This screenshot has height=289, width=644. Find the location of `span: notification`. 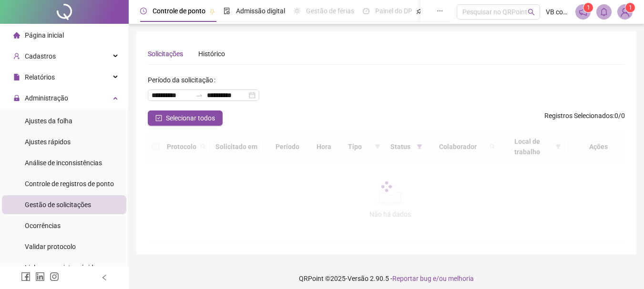

span: notification is located at coordinates (583, 12).